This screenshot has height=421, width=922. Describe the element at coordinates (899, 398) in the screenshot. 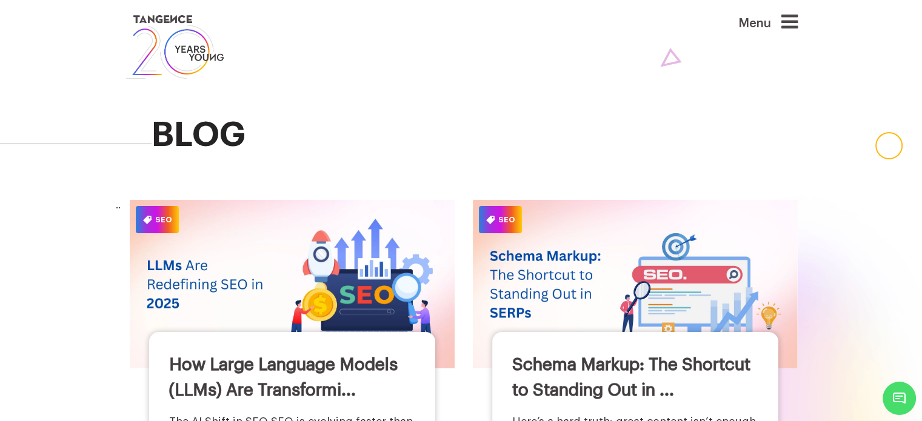

I see `span: Chat Widget` at that location.